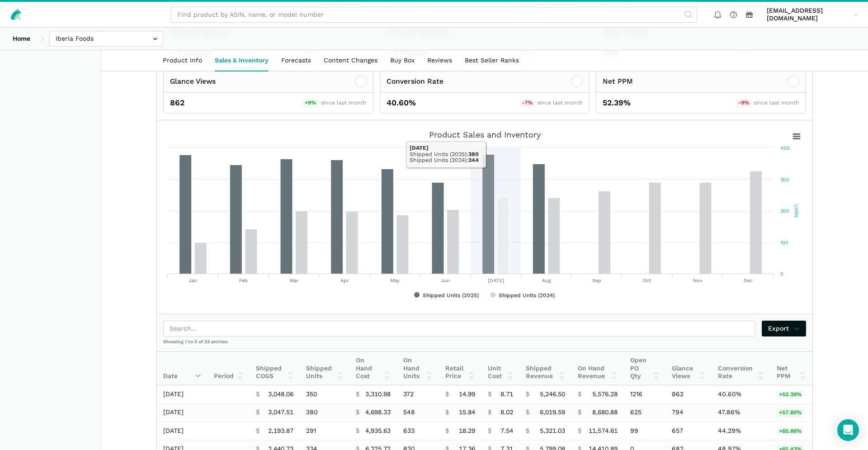 This screenshot has height=450, width=868. What do you see at coordinates (439, 61) in the screenshot?
I see `a: Reviews` at bounding box center [439, 61].